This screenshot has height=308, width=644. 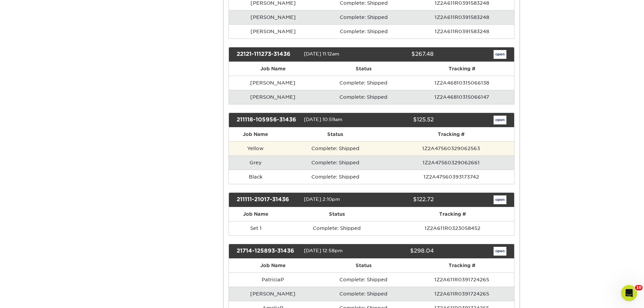 What do you see at coordinates (403, 200) in the screenshot?
I see `div: $122.72` at bounding box center [403, 200].